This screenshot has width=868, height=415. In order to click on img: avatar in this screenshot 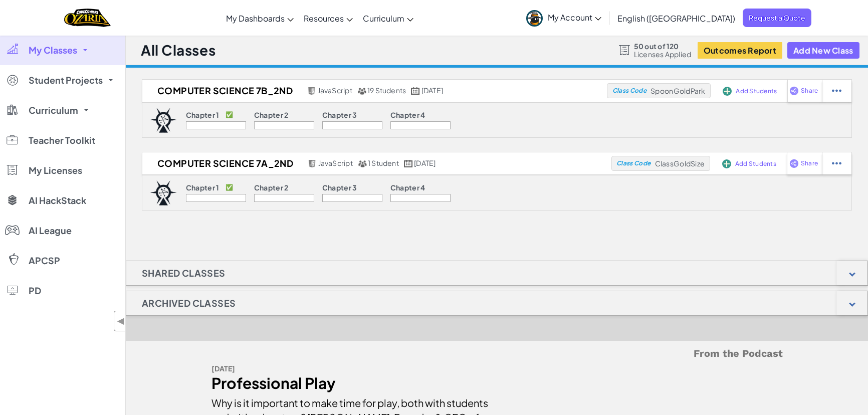, I will do `click(534, 18)`.